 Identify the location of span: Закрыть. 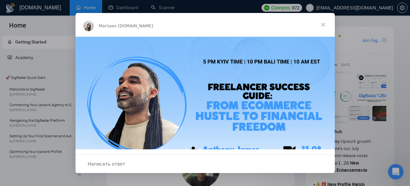
(323, 25).